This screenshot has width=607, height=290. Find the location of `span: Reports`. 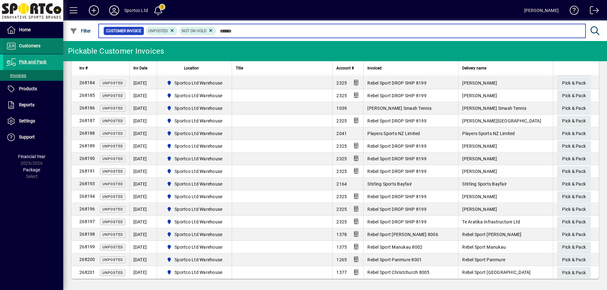

span: Reports is located at coordinates (27, 105).